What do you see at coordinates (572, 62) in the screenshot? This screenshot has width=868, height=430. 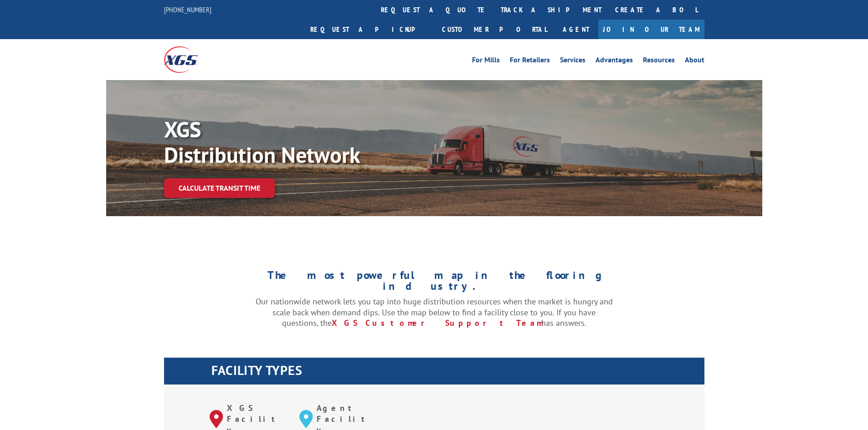 I see `a: Services` at bounding box center [572, 62].